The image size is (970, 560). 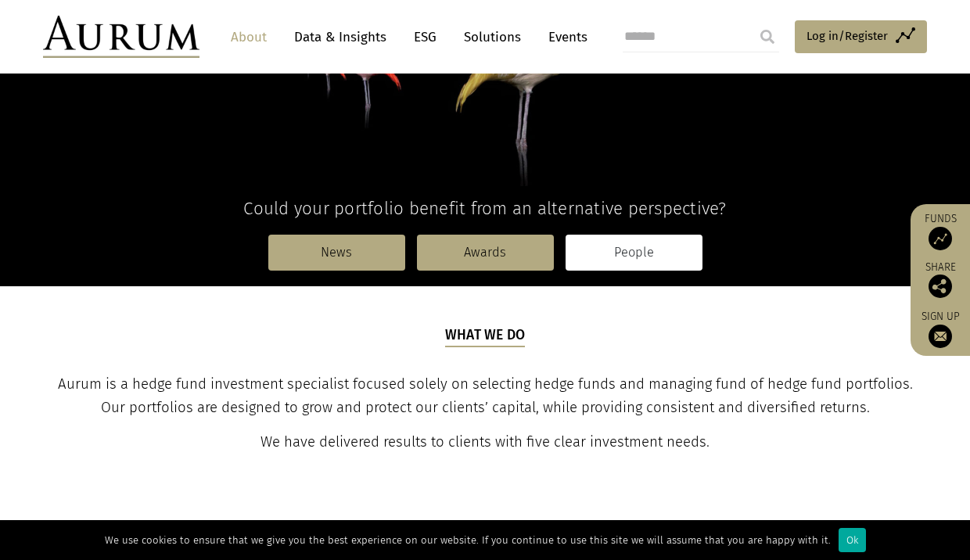 What do you see at coordinates (941, 231) in the screenshot?
I see `a: Funds` at bounding box center [941, 231].